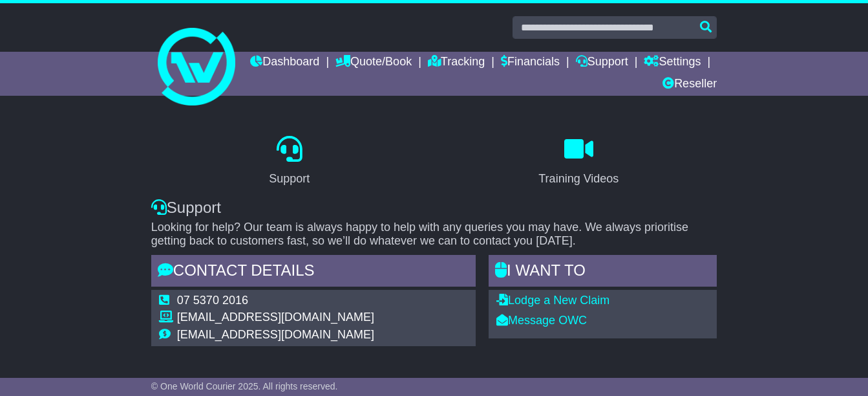  What do you see at coordinates (275, 302) in the screenshot?
I see `td: 07 5370 2016` at bounding box center [275, 302].